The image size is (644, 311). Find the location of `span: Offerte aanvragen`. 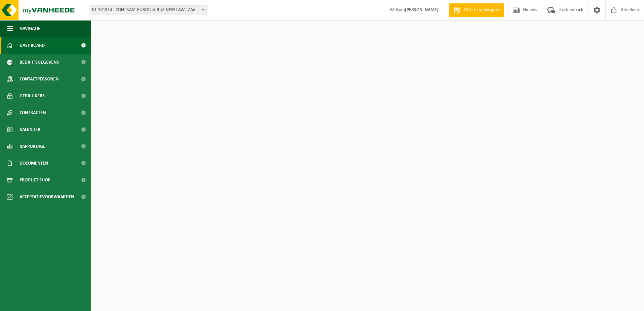

span: Offerte aanvragen is located at coordinates (481, 10).